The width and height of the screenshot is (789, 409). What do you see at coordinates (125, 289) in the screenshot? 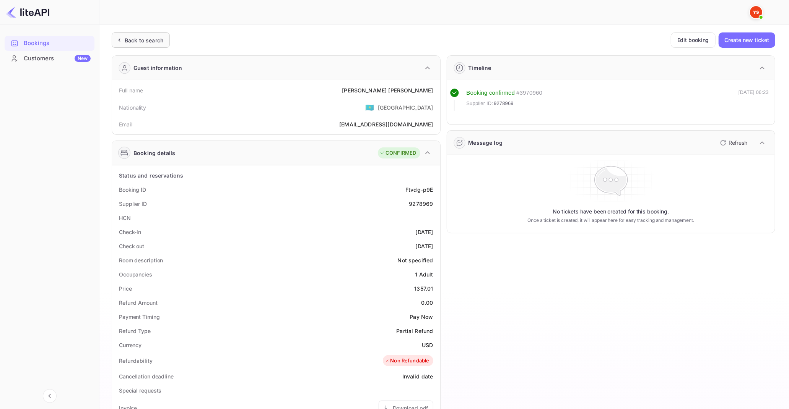
I see `div: Price` at bounding box center [125, 289].